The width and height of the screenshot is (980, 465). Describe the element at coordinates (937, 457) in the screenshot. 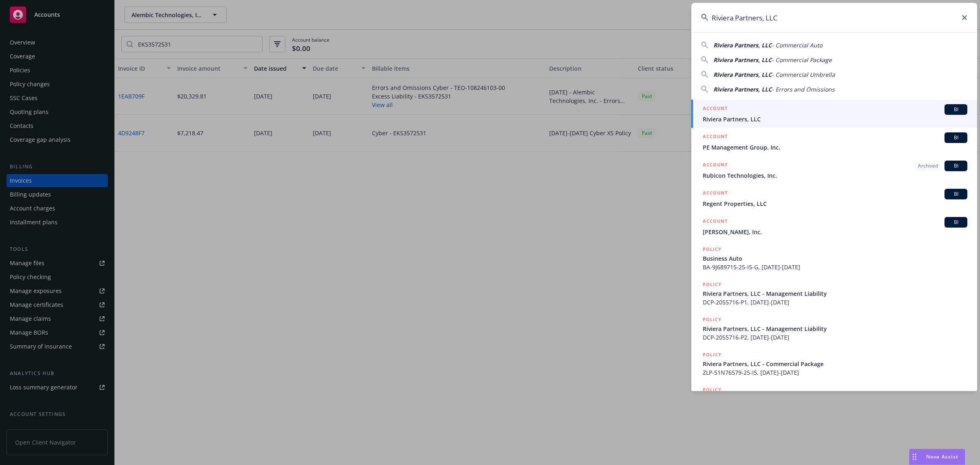

I see `button: Nova Assist` at that location.